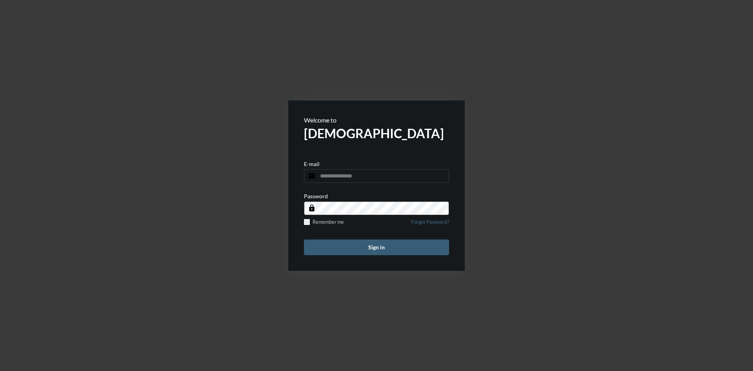  What do you see at coordinates (430, 224) in the screenshot?
I see `a: Forgot Password?` at bounding box center [430, 224].